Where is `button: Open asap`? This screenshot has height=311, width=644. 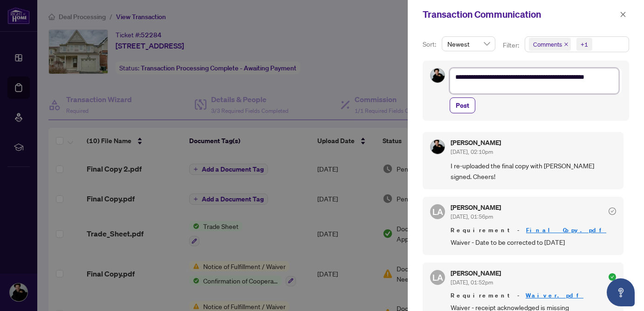 button: Open asap is located at coordinates (621, 292).